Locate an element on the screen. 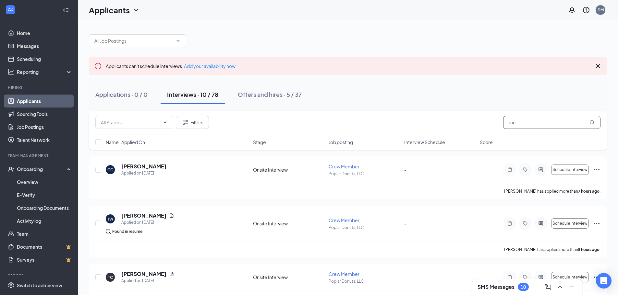 The width and height of the screenshot is (618, 295). div: CC is located at coordinates (110, 170).